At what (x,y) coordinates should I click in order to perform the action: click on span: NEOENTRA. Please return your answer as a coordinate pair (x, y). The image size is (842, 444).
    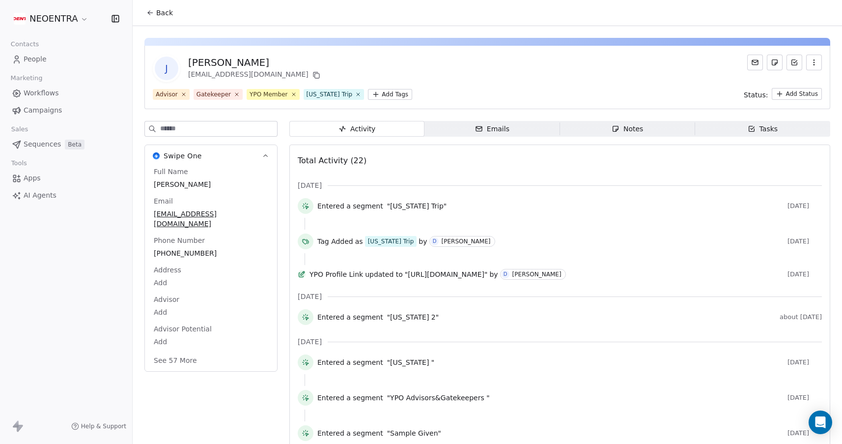
    Looking at the image, I should click on (54, 19).